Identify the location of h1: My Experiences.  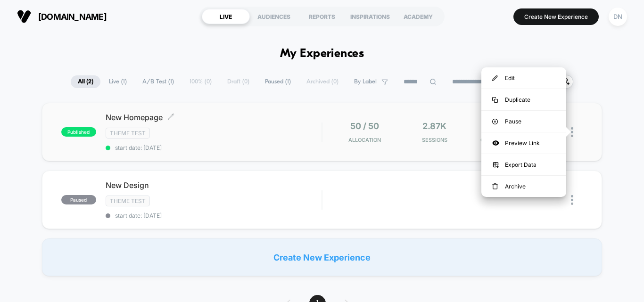
(322, 54).